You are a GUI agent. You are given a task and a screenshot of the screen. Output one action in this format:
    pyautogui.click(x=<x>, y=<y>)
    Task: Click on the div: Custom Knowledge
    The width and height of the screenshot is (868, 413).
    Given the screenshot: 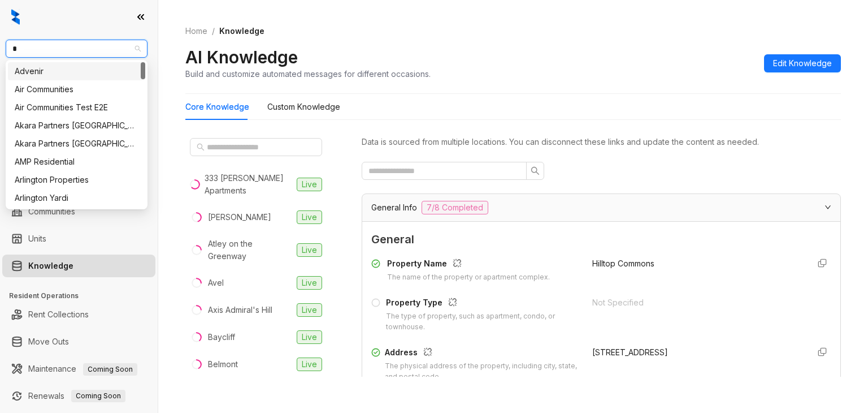 What is the action you would take?
    pyautogui.click(x=303, y=107)
    